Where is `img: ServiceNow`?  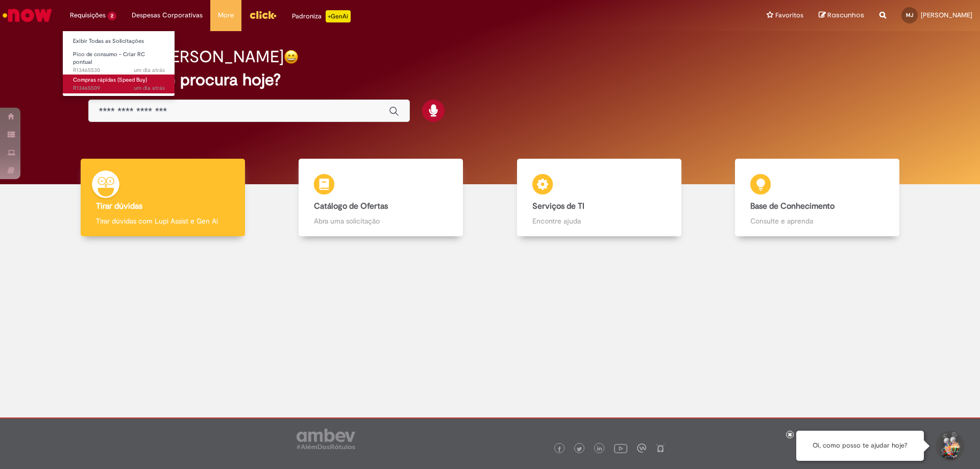
img: ServiceNow is located at coordinates (27, 15).